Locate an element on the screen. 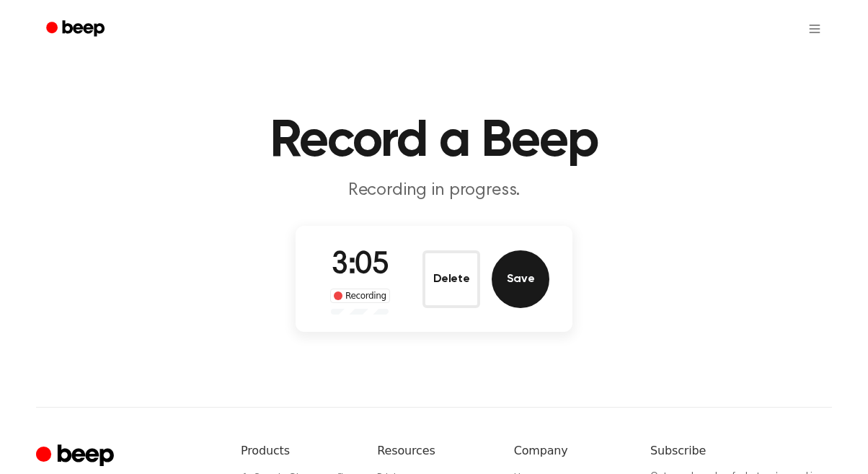 This screenshot has height=474, width=868. a: Beep is located at coordinates (76, 29).